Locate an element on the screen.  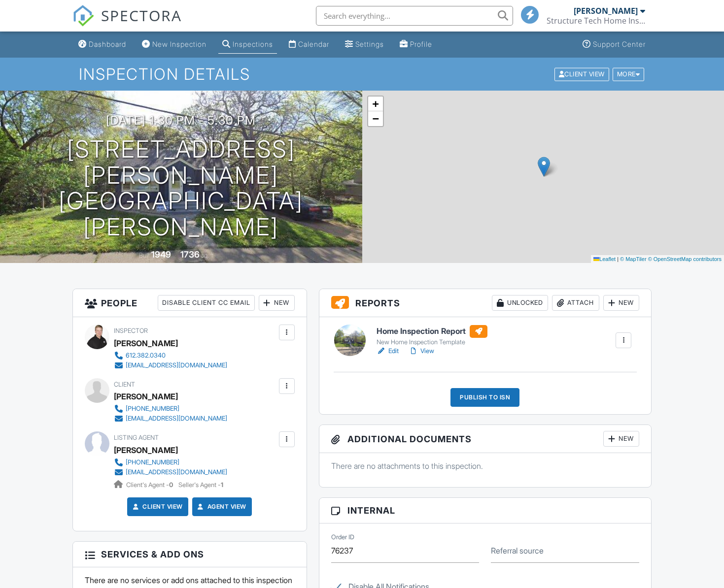
div: Disable Client CC Email is located at coordinates (206, 303).